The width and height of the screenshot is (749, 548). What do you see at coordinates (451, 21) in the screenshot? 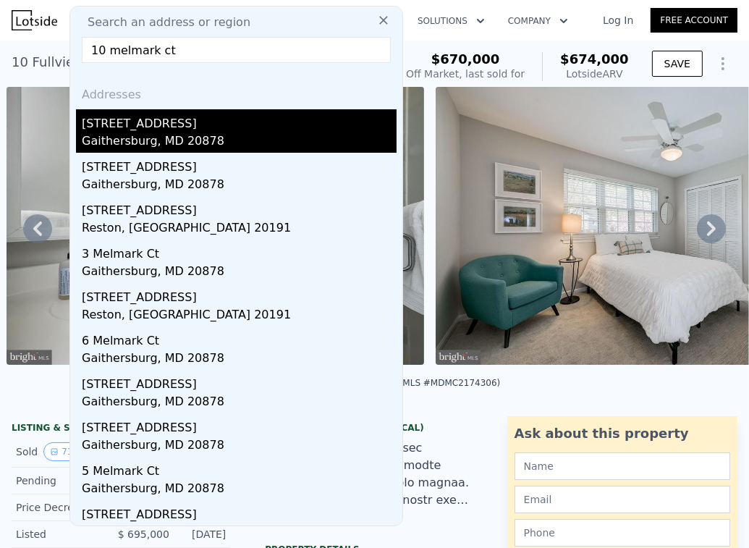
I see `button: Solutions` at bounding box center [451, 21].